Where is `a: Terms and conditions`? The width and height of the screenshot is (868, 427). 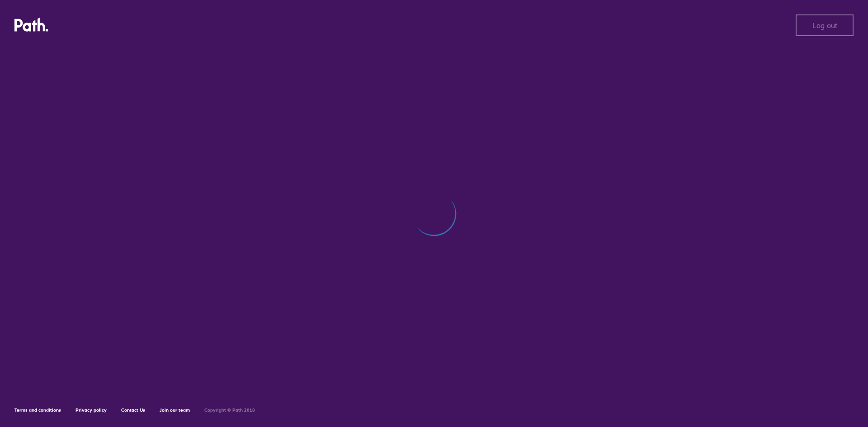 a: Terms and conditions is located at coordinates (38, 410).